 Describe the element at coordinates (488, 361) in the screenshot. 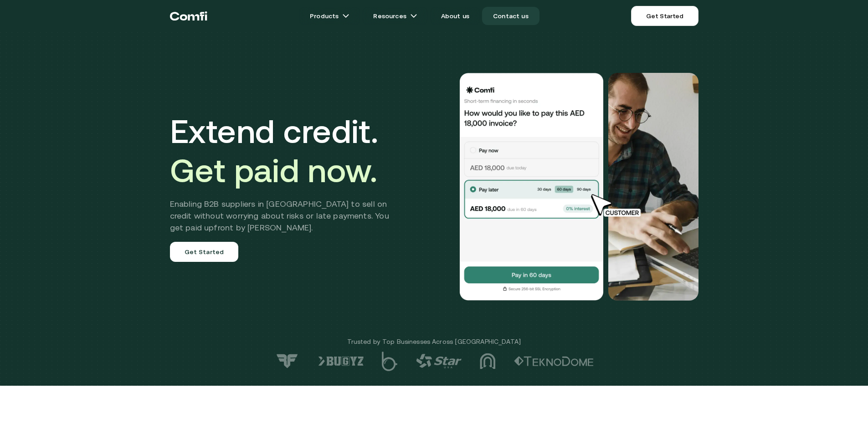

I see `img: logo-3` at that location.